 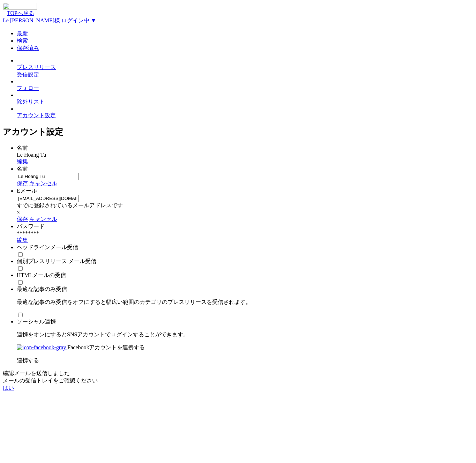 I want to click on img: icon-facebook-gray, so click(x=41, y=348).